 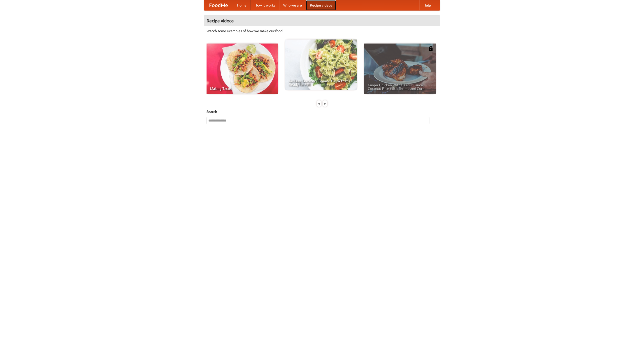 I want to click on a: Help, so click(x=427, y=5).